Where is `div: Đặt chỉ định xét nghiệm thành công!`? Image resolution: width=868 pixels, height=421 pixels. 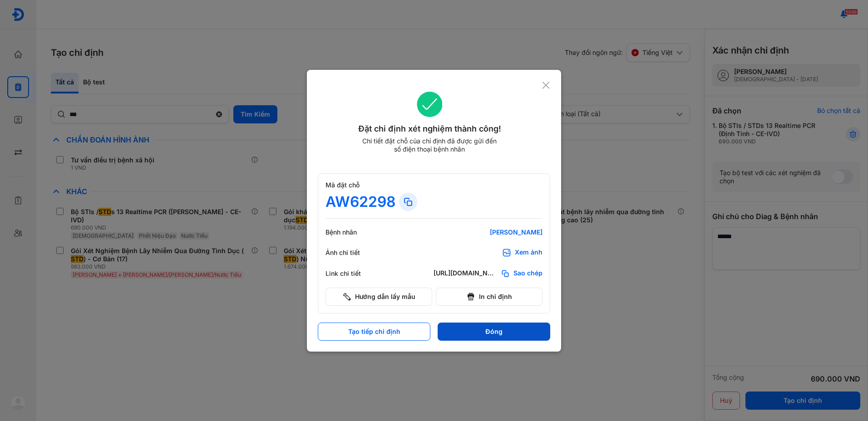 div: Đặt chỉ định xét nghiệm thành công! is located at coordinates (429, 129).